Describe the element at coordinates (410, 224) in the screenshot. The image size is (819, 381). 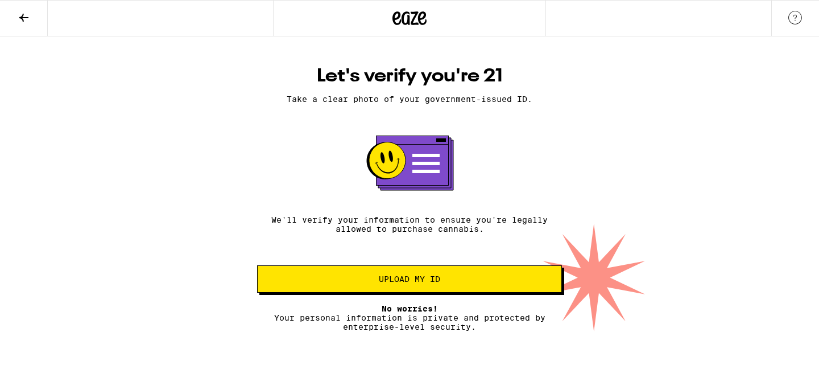
I see `p: We'll verify your information to ensure you're legally allowed to purchase cannabis.` at that location.